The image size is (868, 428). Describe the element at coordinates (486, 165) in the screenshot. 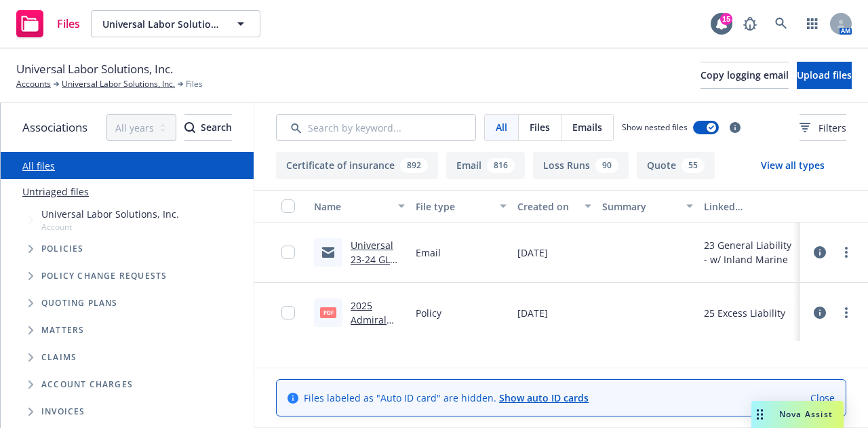

I see `button: Email` at that location.